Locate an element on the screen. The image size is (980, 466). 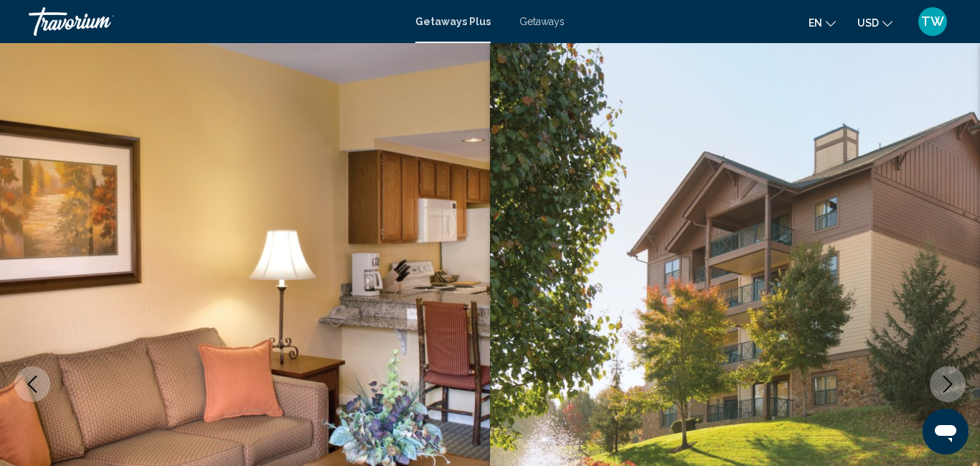
a: Travorium is located at coordinates (215, 22).